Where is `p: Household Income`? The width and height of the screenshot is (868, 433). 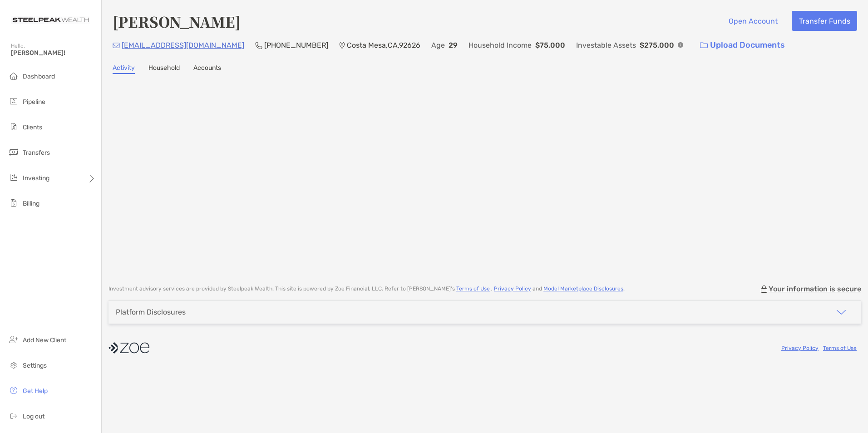 p: Household Income is located at coordinates (500, 45).